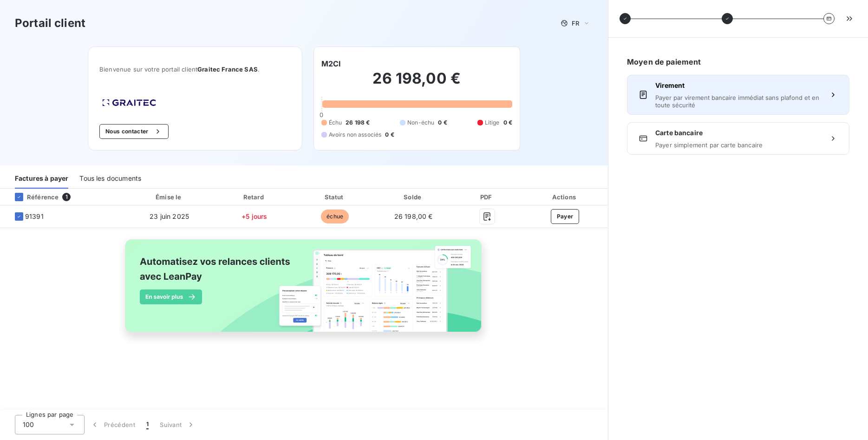 Image resolution: width=868 pixels, height=440 pixels. Describe the element at coordinates (357, 123) in the screenshot. I see `span: 26 198 €` at that location.